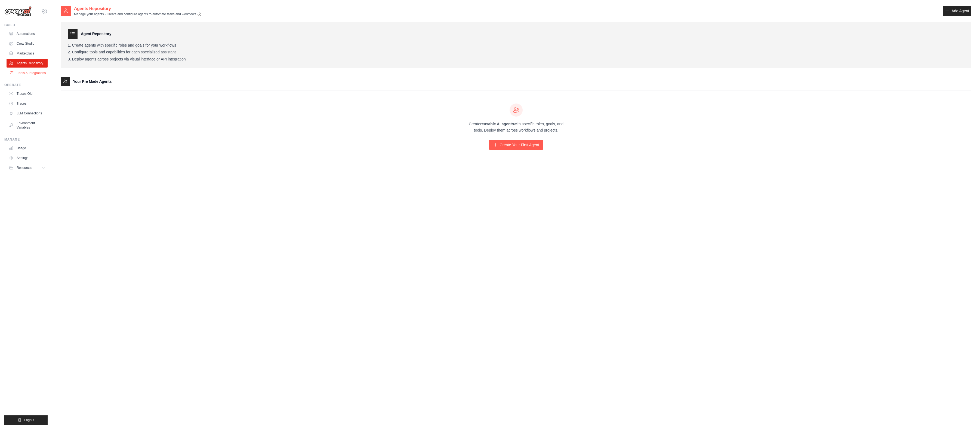 The width and height of the screenshot is (980, 429). What do you see at coordinates (26, 139) in the screenshot?
I see `div: Manage` at bounding box center [26, 139].